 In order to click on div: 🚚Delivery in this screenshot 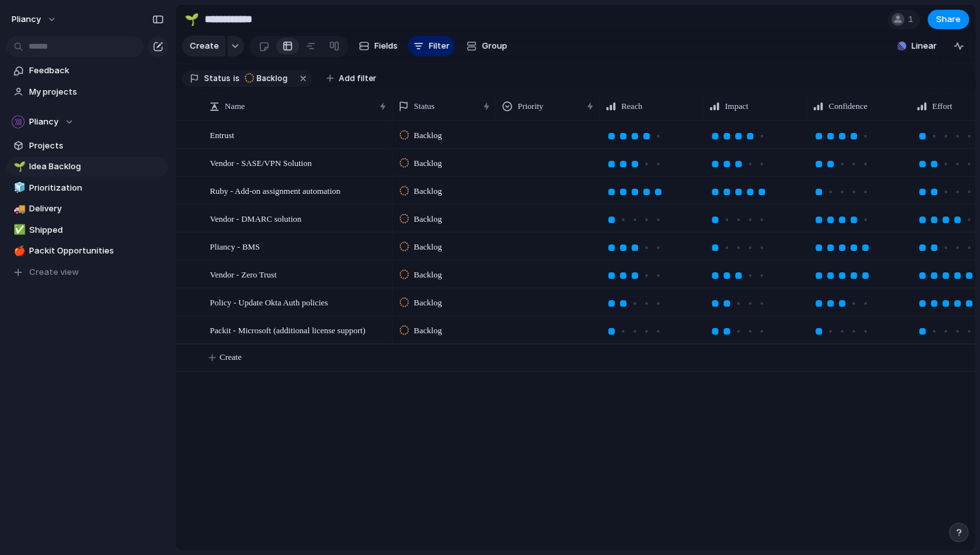, I will do `click(87, 208)`.